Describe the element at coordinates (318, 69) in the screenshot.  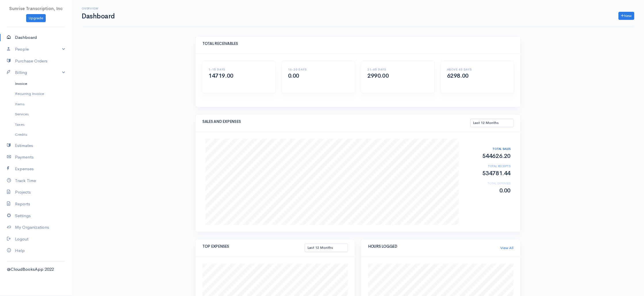
I see `h6: 16-30 DAYS` at that location.